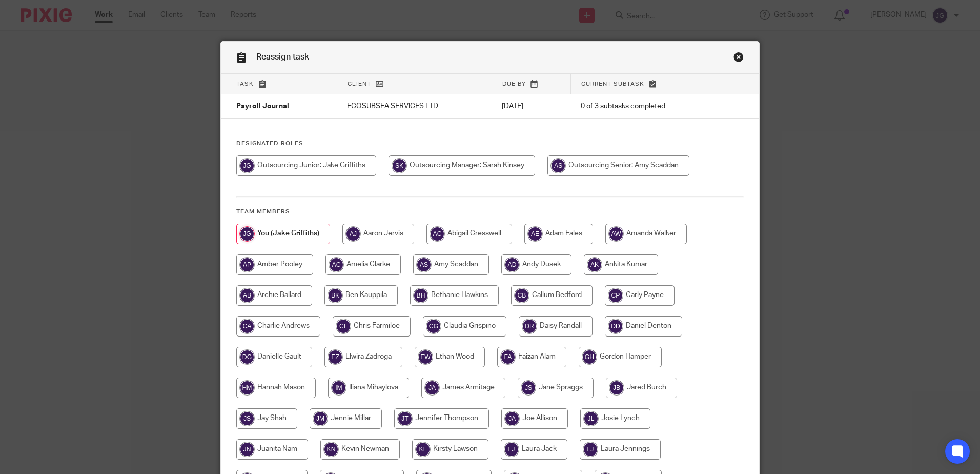 Image resolution: width=980 pixels, height=474 pixels. Describe the element at coordinates (414, 106) in the screenshot. I see `p: ECOSUBSEA SERVICES LTD` at that location.